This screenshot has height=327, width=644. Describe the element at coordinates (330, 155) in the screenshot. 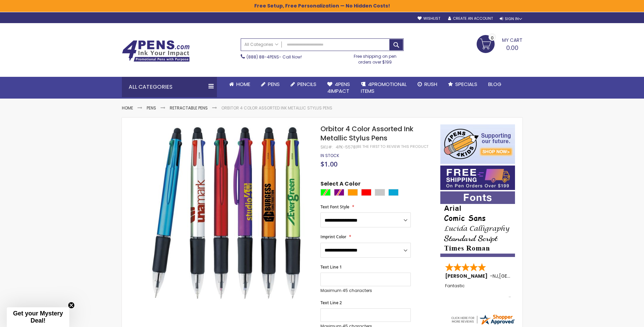

I see `span: In stock` at that location.